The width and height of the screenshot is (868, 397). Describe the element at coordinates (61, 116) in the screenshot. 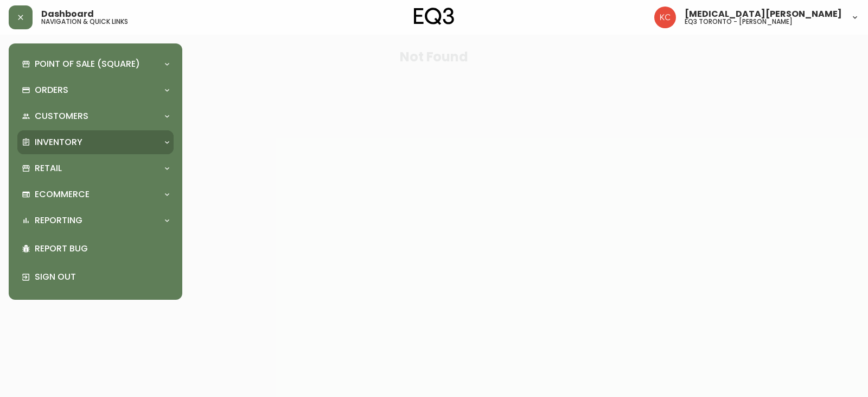

I see `p: Customers` at that location.